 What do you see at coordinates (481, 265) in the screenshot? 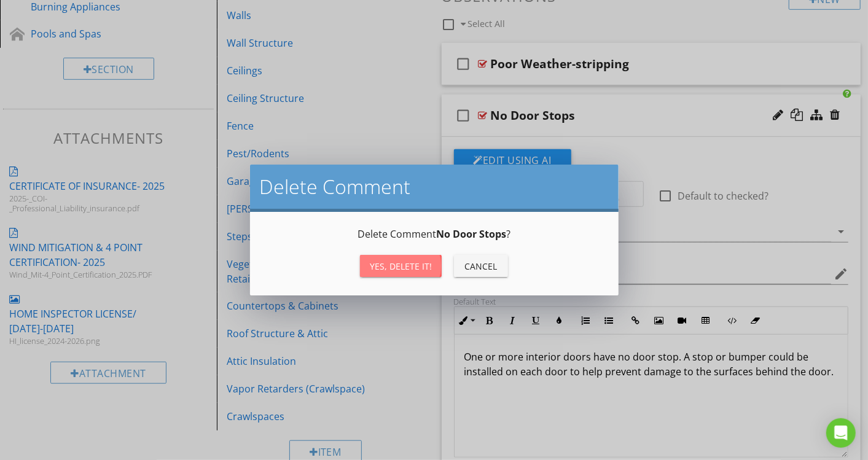
I see `div: Cancel` at bounding box center [481, 265].